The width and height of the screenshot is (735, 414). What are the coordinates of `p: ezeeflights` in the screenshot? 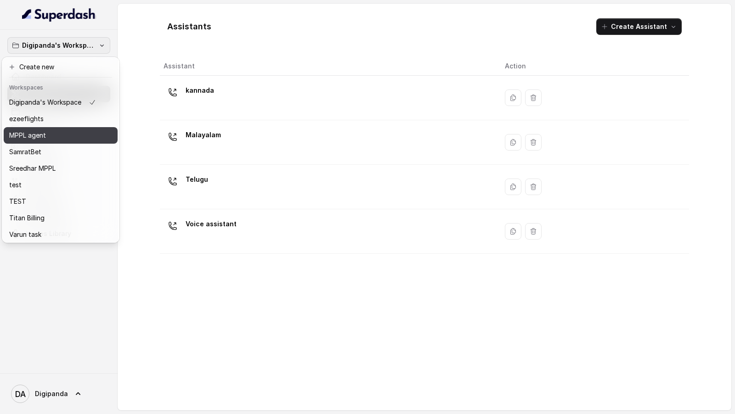 It's located at (26, 119).